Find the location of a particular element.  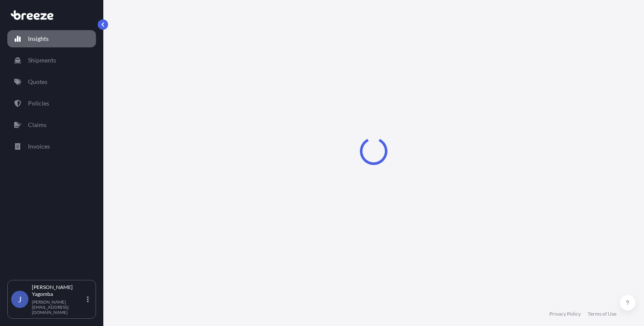

p: Insights is located at coordinates (39, 39).